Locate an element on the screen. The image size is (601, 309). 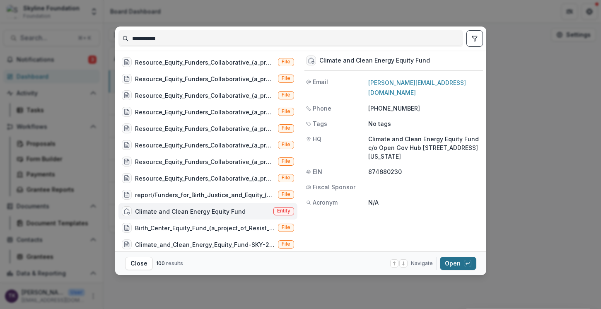
span: 100 is located at coordinates (160, 263).